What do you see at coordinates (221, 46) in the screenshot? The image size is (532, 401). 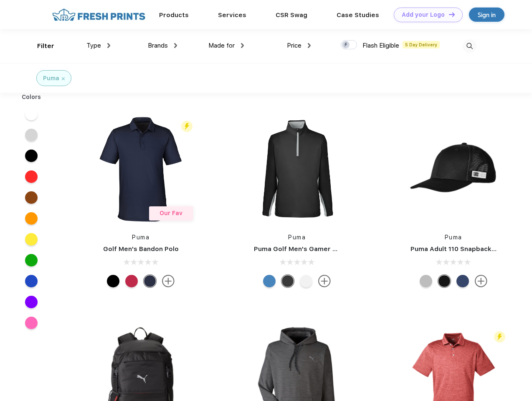 I see `span: Made for` at bounding box center [221, 46].